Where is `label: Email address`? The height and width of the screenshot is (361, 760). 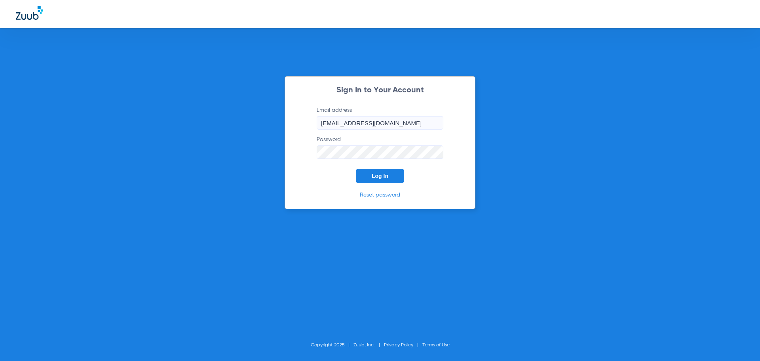 label: Email address is located at coordinates (380, 118).